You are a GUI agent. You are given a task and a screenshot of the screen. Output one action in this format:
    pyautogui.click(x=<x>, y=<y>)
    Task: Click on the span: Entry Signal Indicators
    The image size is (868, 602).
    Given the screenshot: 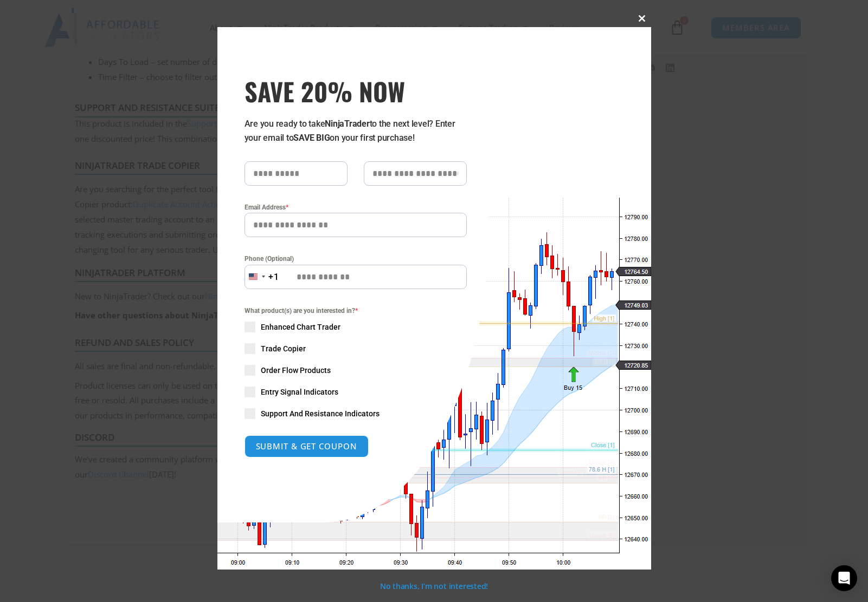 What is the action you would take?
    pyautogui.click(x=299, y=393)
    